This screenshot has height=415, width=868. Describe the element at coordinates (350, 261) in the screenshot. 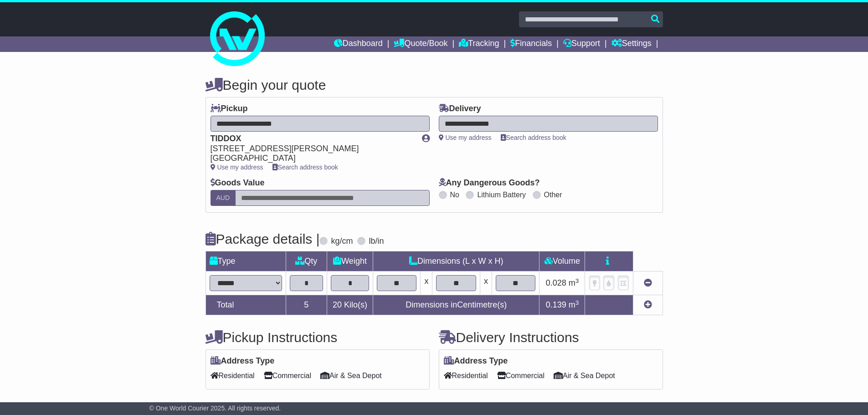

I see `td: Weight` at that location.